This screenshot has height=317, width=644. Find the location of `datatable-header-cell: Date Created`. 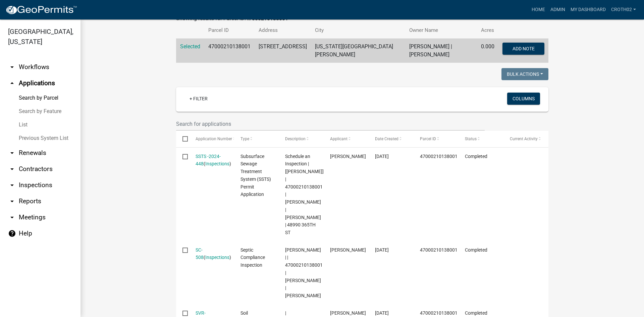

datatable-header-cell: Date Created is located at coordinates (391, 139).